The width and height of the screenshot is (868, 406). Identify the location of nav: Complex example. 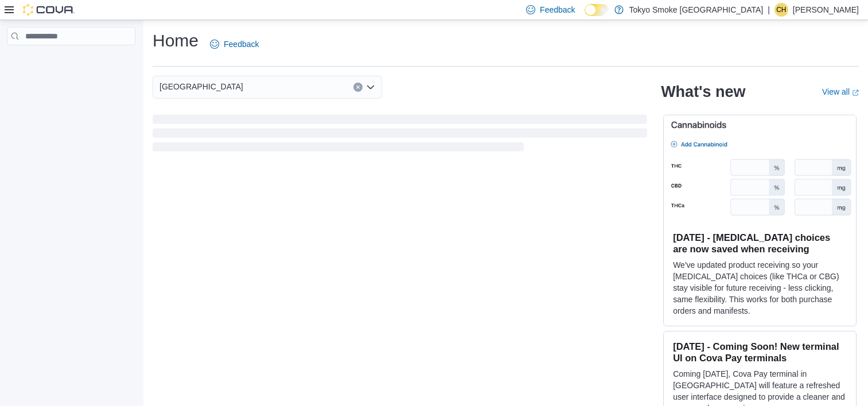
(71, 62).